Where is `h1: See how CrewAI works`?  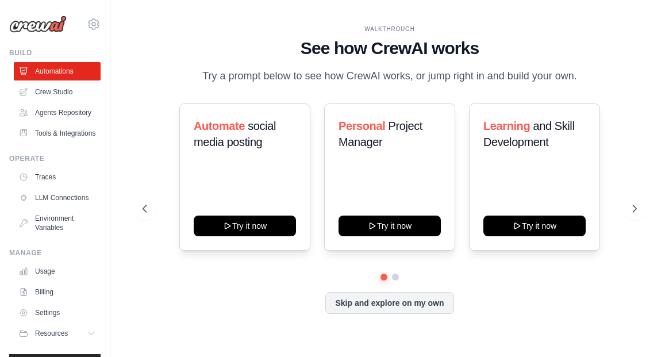
h1: See how CrewAI works is located at coordinates (390, 48).